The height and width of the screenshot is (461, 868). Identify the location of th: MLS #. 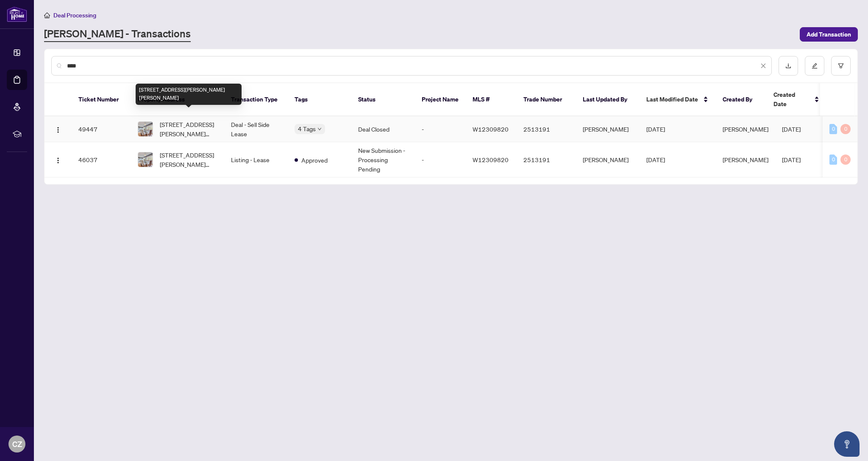
(492, 99).